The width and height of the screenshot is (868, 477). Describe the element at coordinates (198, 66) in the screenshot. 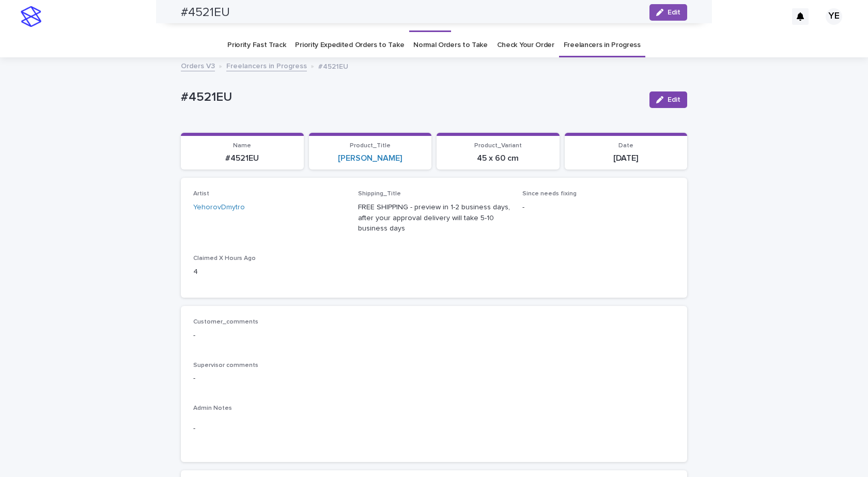

I see `a: Orders V3` at that location.